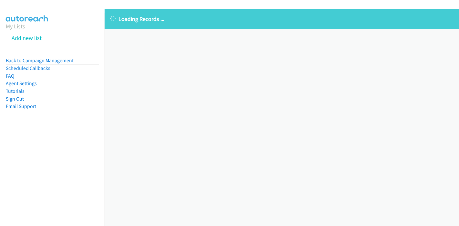 Image resolution: width=459 pixels, height=226 pixels. What do you see at coordinates (15, 99) in the screenshot?
I see `a: Sign Out` at bounding box center [15, 99].